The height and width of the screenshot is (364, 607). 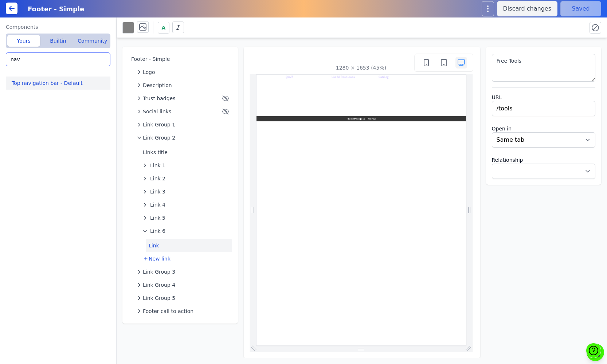 I want to click on a: Free Tools, so click(x=182, y=84).